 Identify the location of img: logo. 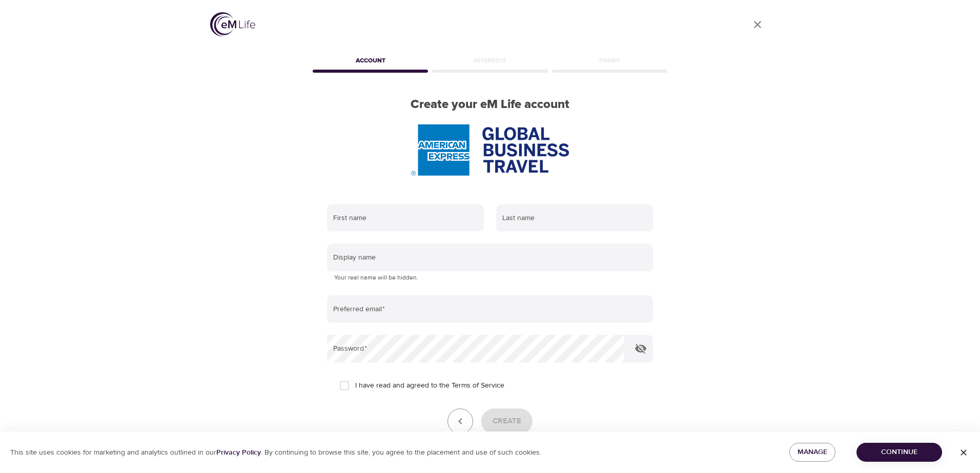
(233, 24).